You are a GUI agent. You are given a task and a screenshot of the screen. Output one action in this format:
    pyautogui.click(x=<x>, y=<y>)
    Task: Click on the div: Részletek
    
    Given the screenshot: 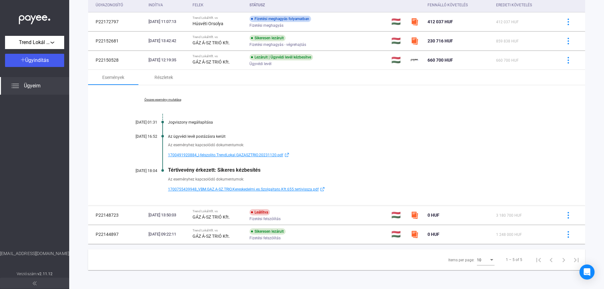 What is the action you would take?
    pyautogui.click(x=164, y=77)
    